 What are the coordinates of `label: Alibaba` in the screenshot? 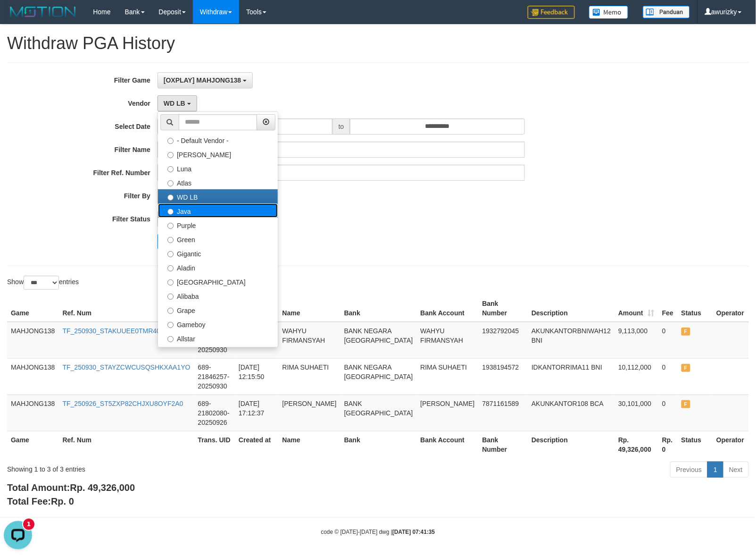 It's located at (218, 295).